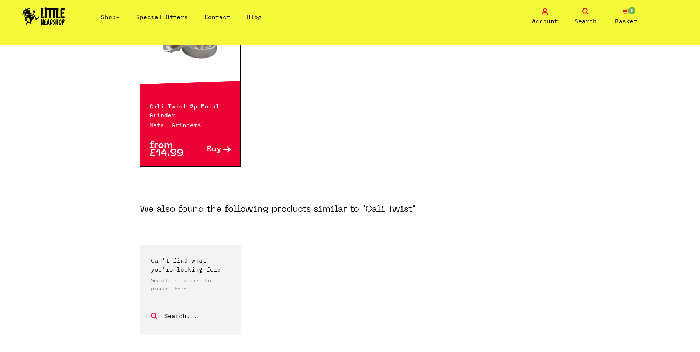  What do you see at coordinates (210, 150) in the screenshot?
I see `a: Buy` at bounding box center [210, 150].